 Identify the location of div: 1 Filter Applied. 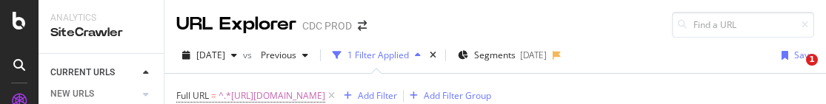
(378, 55).